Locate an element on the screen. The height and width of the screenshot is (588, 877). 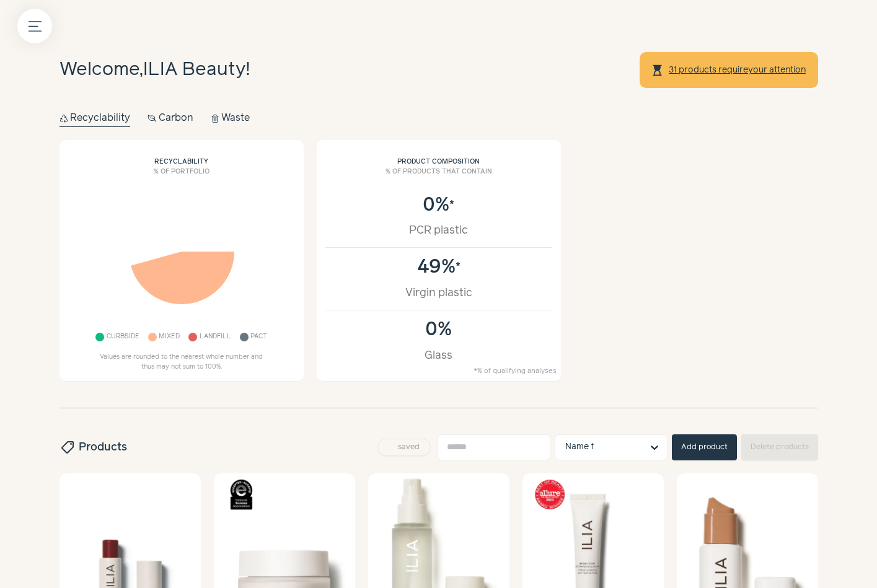
button: Add product is located at coordinates (704, 447).